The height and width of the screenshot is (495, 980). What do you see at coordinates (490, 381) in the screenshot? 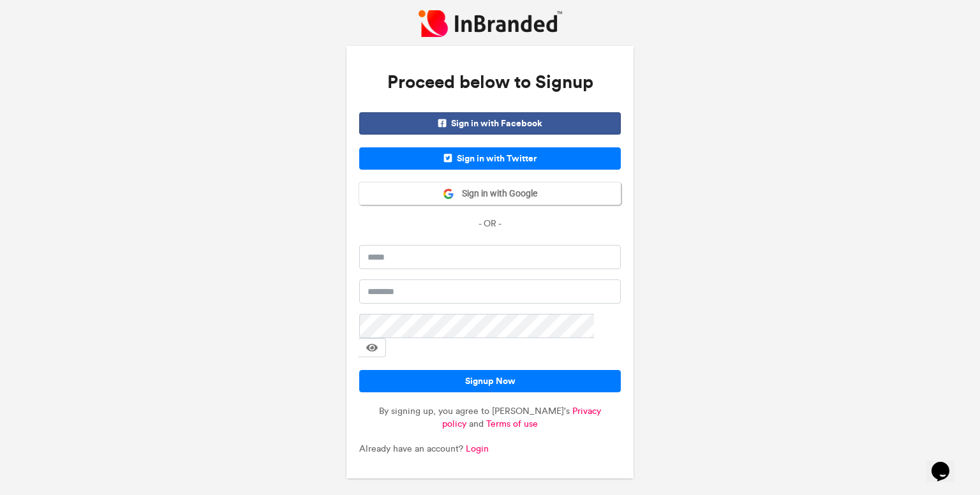
I see `button: Signup Now` at bounding box center [490, 381].